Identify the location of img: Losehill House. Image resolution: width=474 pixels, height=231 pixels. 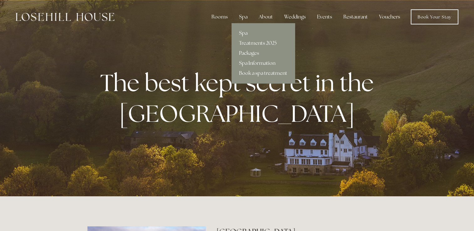
(65, 17).